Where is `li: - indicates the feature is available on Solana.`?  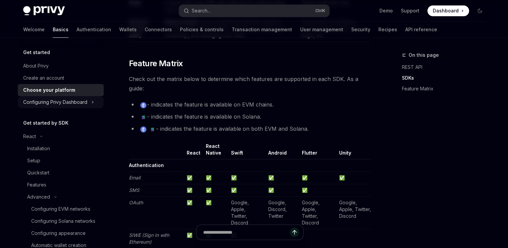
li: - indicates the feature is available on Solana. is located at coordinates (250, 116).